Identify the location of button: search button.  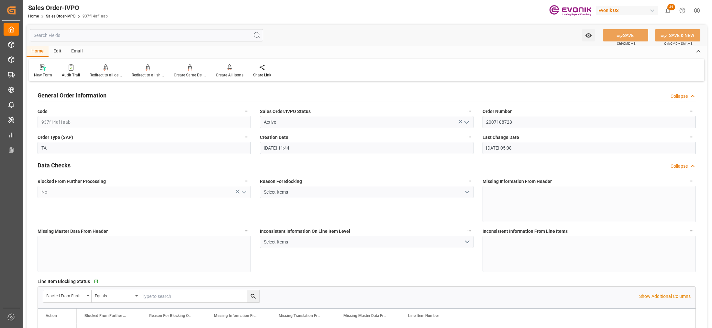
(253, 296).